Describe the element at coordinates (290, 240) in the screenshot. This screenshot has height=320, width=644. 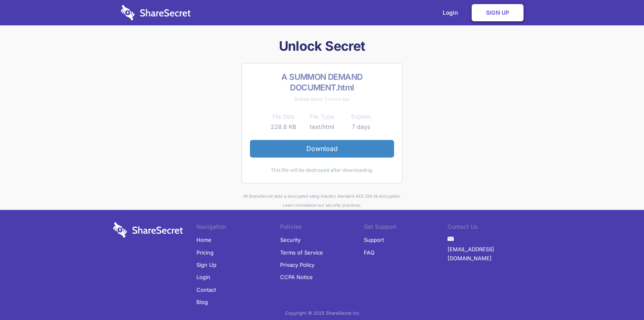
I see `a: Security` at that location.